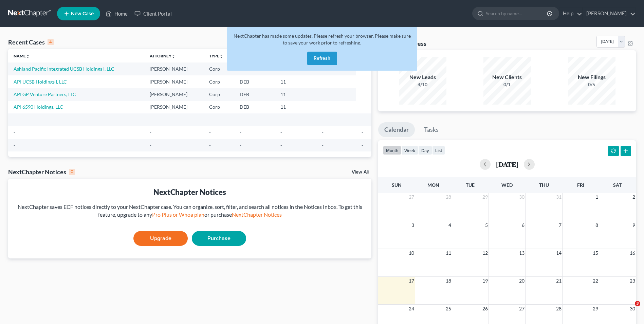 The width and height of the screenshot is (644, 324). What do you see at coordinates (517, 13) in the screenshot?
I see `input: Search by name...` at bounding box center [517, 13].